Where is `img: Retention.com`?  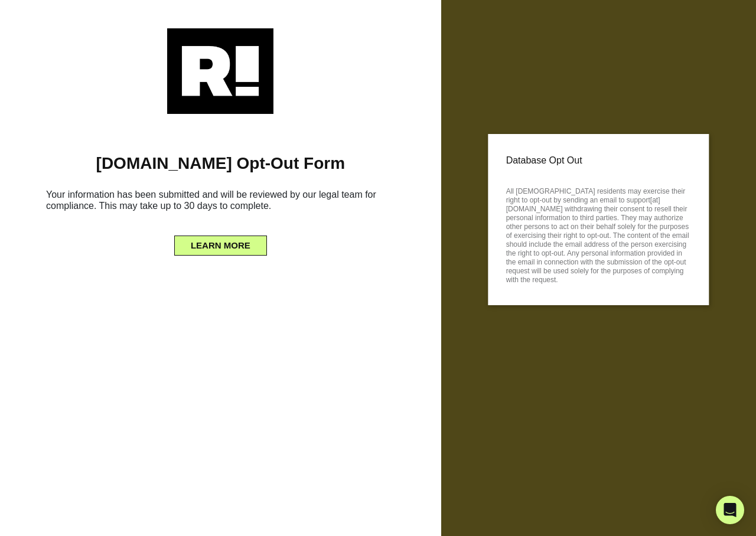
img: Retention.com is located at coordinates (220, 71).